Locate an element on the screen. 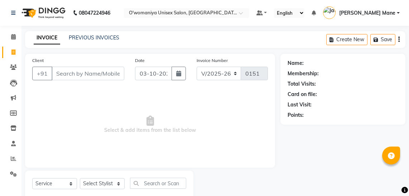  button: +91 is located at coordinates (42, 73).